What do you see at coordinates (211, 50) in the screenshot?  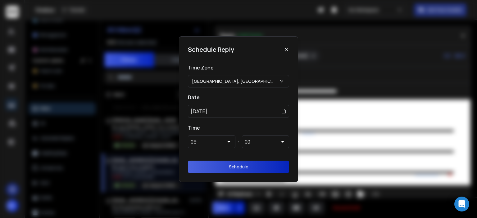 I see `h1: Schedule Reply` at bounding box center [211, 50].